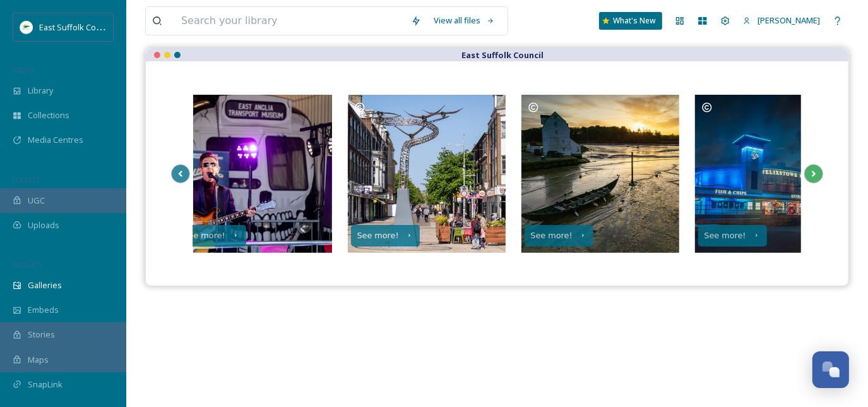  I want to click on span: East Suffolk Council, so click(77, 27).